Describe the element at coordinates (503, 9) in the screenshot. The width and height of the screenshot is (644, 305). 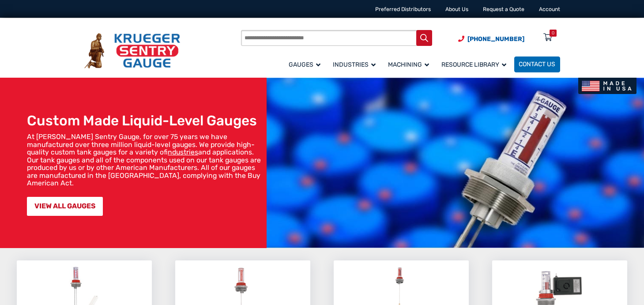
I see `a: Request a Quote` at that location.